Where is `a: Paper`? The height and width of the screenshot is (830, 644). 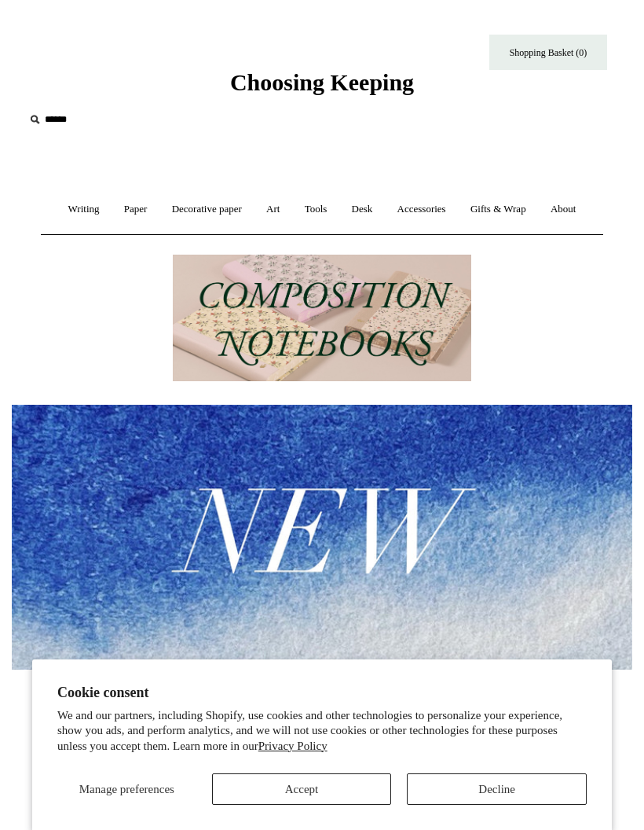
a: Paper is located at coordinates (136, 209).